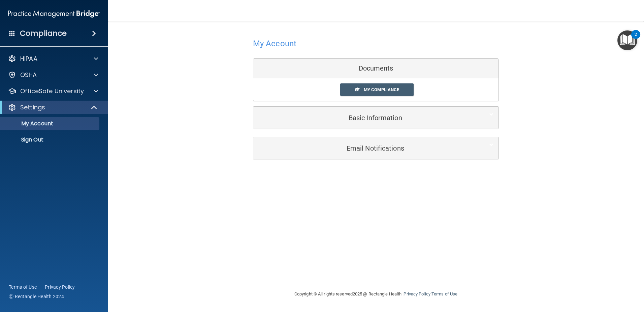 The width and height of the screenshot is (644, 312). Describe the element at coordinates (43, 33) in the screenshot. I see `h4: Compliance` at that location.